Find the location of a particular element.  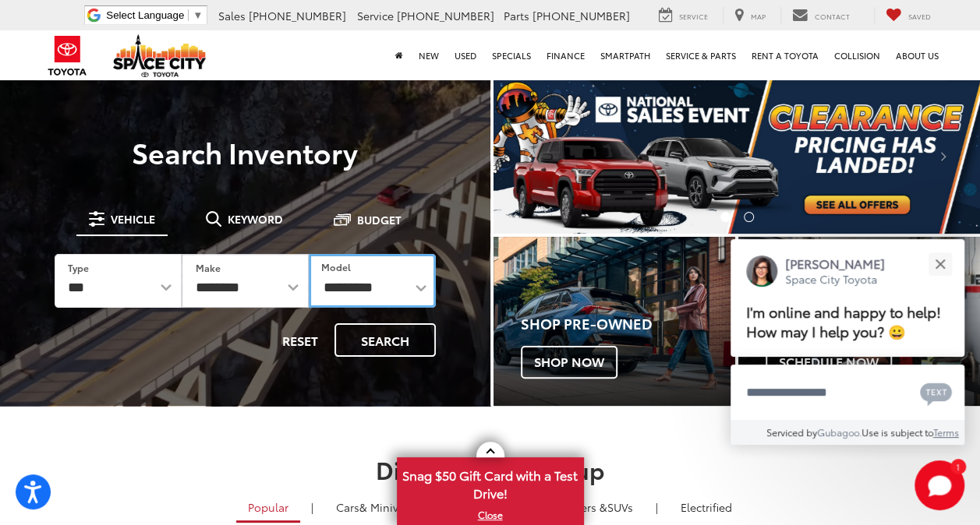

span: Keyword is located at coordinates (255, 219).